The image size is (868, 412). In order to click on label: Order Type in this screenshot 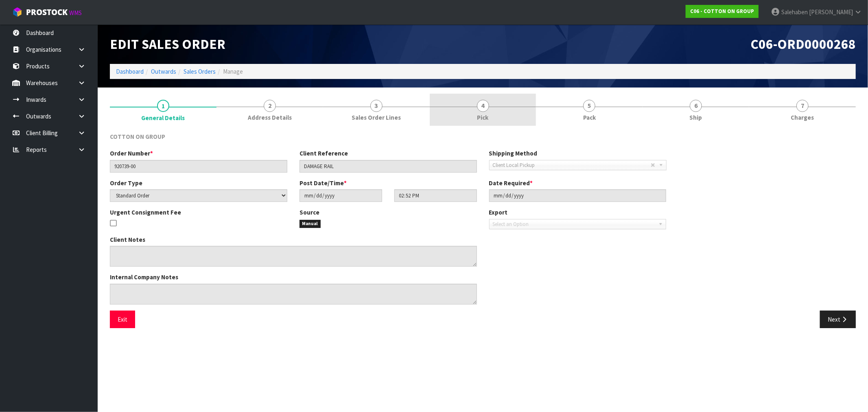, I will do `click(126, 183)`.